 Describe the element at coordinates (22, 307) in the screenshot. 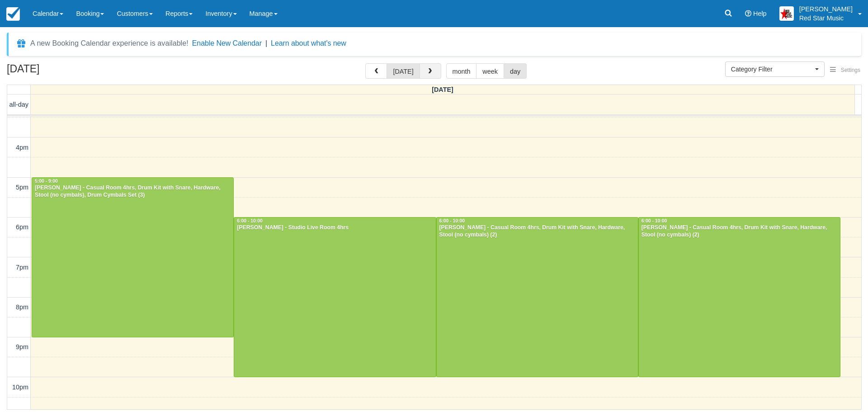

I see `span: 8pm` at that location.